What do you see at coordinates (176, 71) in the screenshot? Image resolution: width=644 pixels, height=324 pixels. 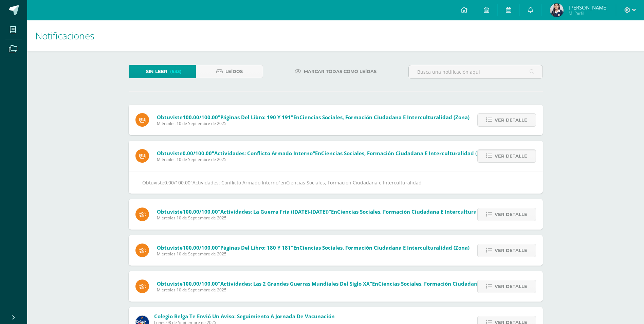 I see `span: (533)` at bounding box center [176, 71].